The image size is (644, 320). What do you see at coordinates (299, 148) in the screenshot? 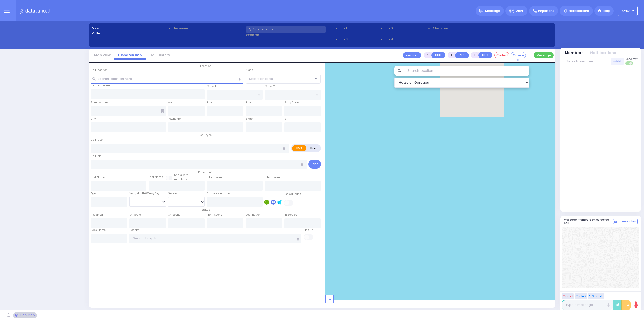
I see `label: EMS` at bounding box center [299, 148].